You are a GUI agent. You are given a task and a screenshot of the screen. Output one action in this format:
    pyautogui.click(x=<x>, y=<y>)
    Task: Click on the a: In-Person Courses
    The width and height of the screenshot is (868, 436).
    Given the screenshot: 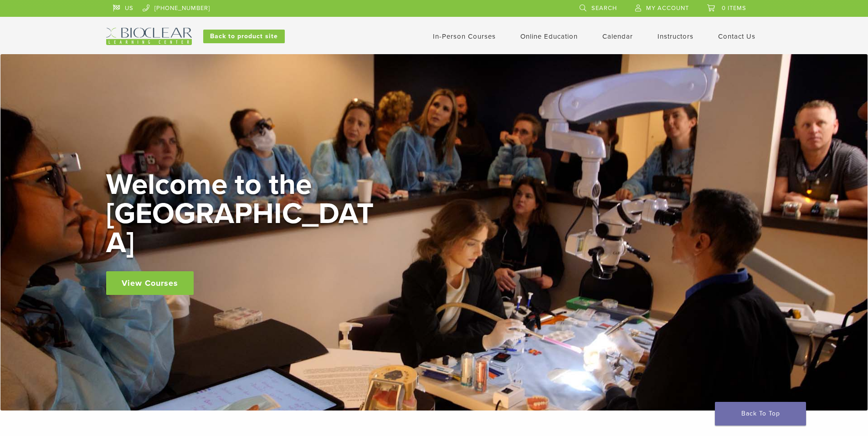 What is the action you would take?
    pyautogui.click(x=464, y=36)
    